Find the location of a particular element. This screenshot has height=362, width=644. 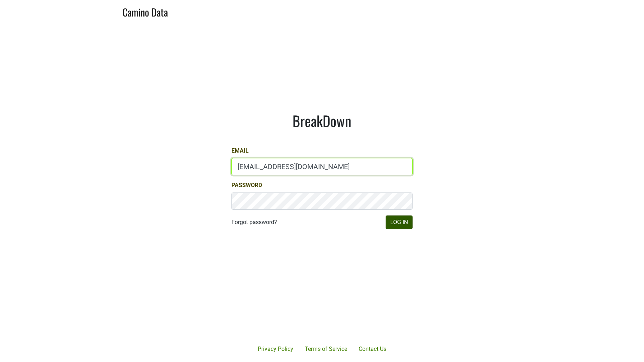

h1: BreakDown is located at coordinates (322, 121).